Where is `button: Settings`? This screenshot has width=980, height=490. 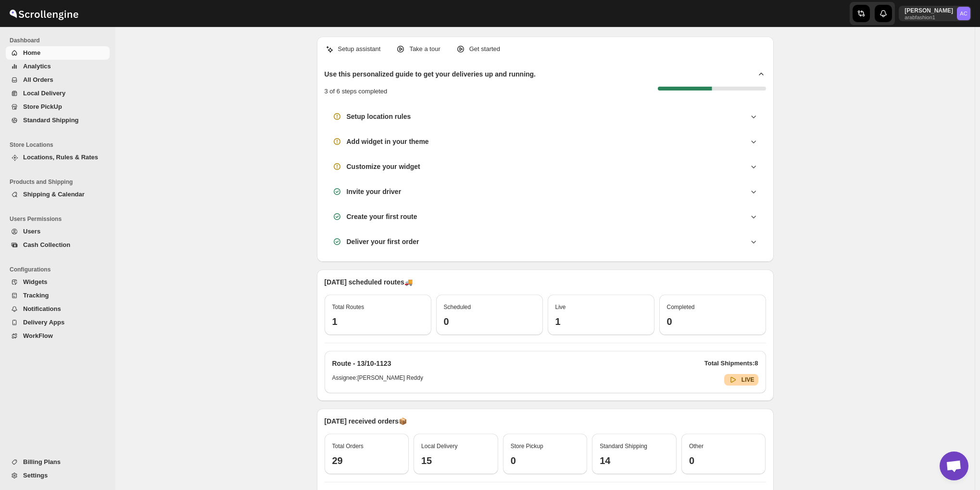 button: Settings is located at coordinates (58, 476).